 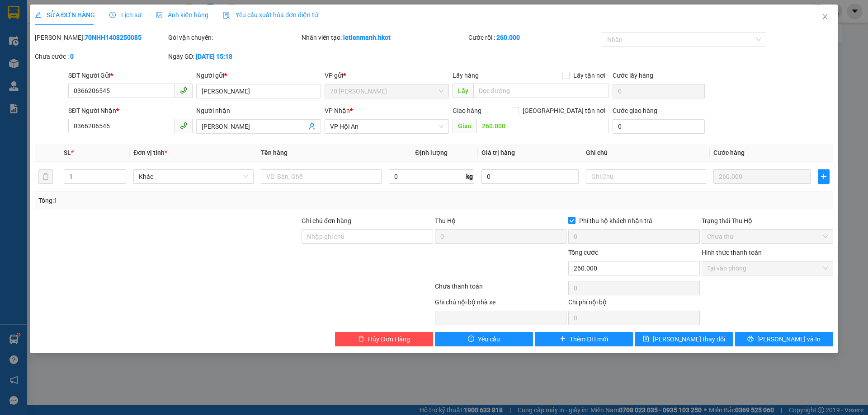 What do you see at coordinates (389, 339) in the screenshot?
I see `span: Hủy Đơn Hàng` at bounding box center [389, 339].